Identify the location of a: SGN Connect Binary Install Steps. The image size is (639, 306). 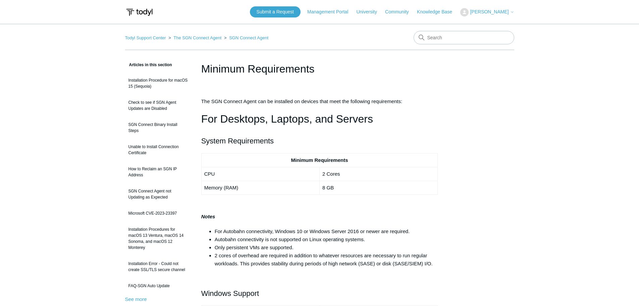
(158, 127).